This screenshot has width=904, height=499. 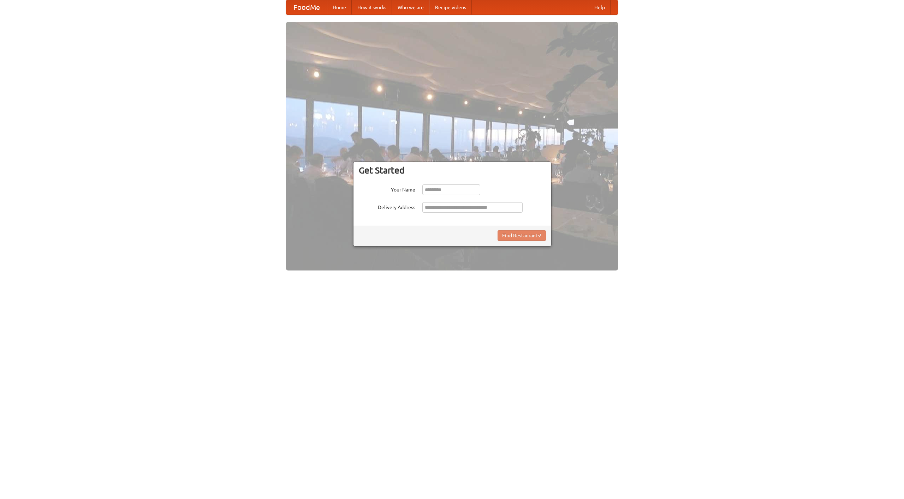 I want to click on h3: Get Started, so click(x=452, y=170).